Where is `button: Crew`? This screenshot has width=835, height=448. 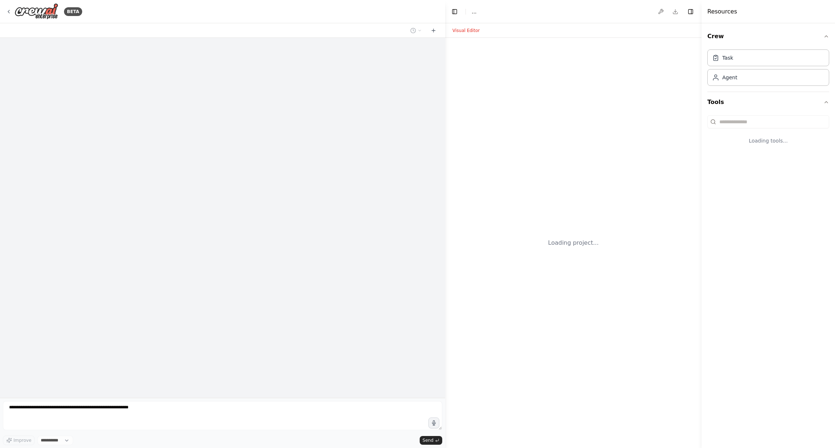
button: Crew is located at coordinates (768, 36).